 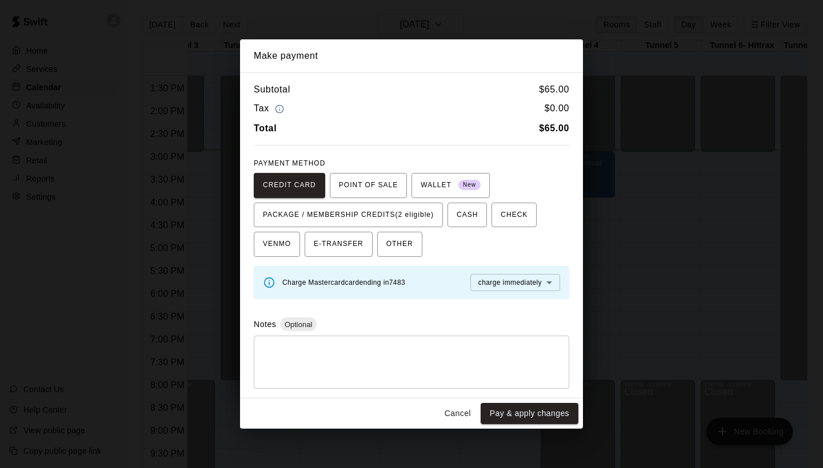 What do you see at coordinates (399, 245) in the screenshot?
I see `span: OTHER` at bounding box center [399, 245].